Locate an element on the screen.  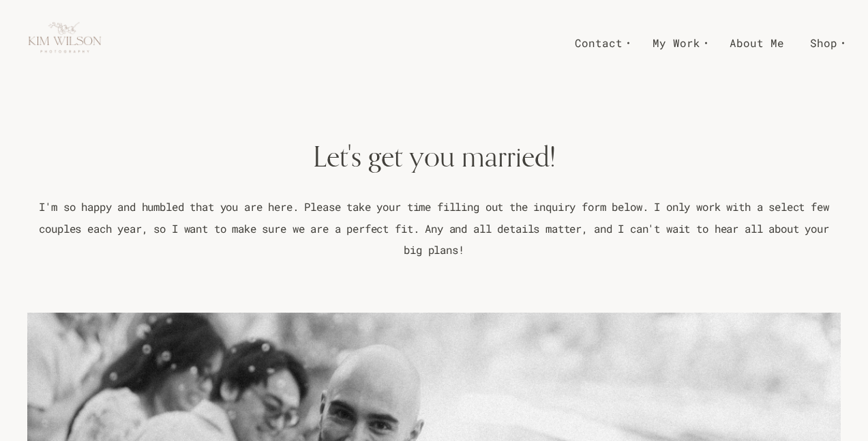
a: Contact is located at coordinates (600, 43).